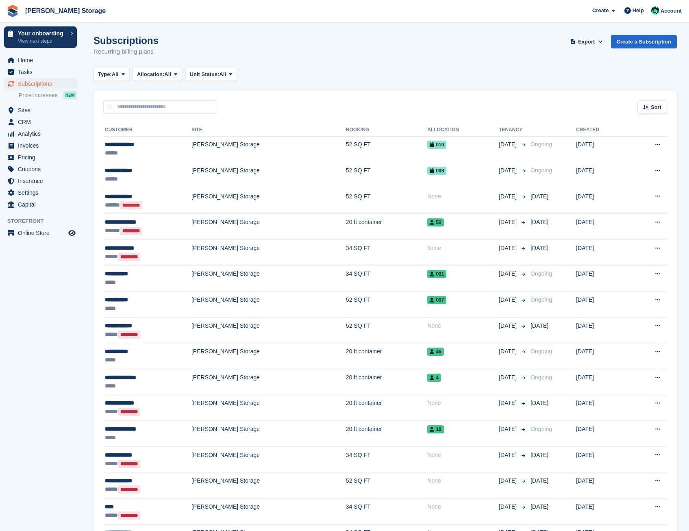 The image size is (689, 531). I want to click on span: Export, so click(586, 42).